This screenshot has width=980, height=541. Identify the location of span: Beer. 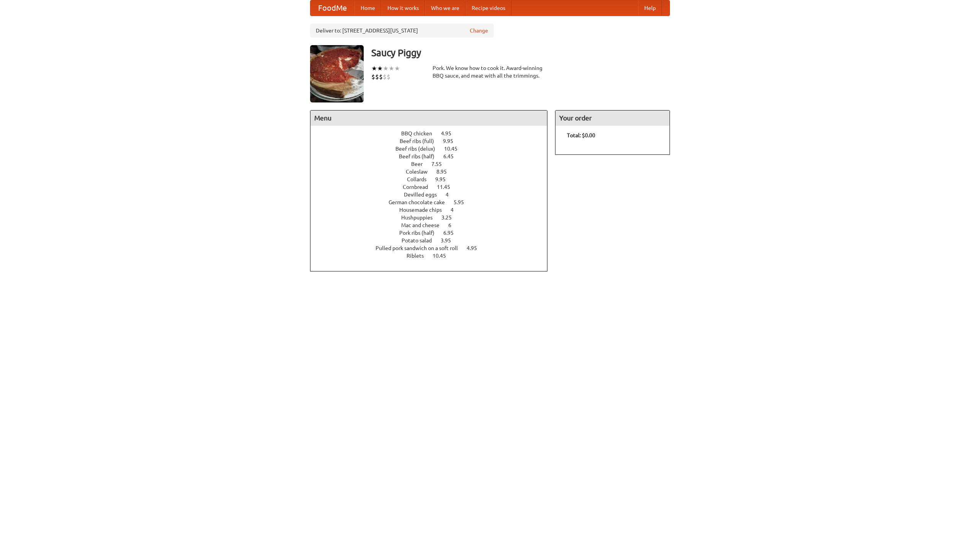
(421, 164).